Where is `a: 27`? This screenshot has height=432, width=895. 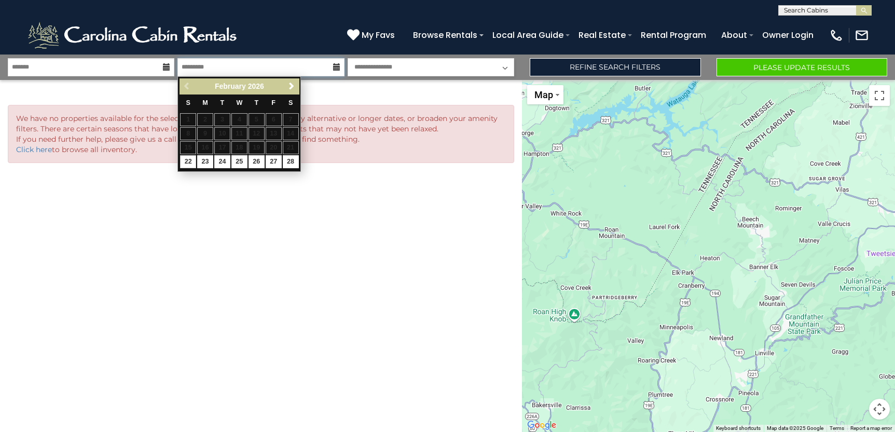 a: 27 is located at coordinates (273, 161).